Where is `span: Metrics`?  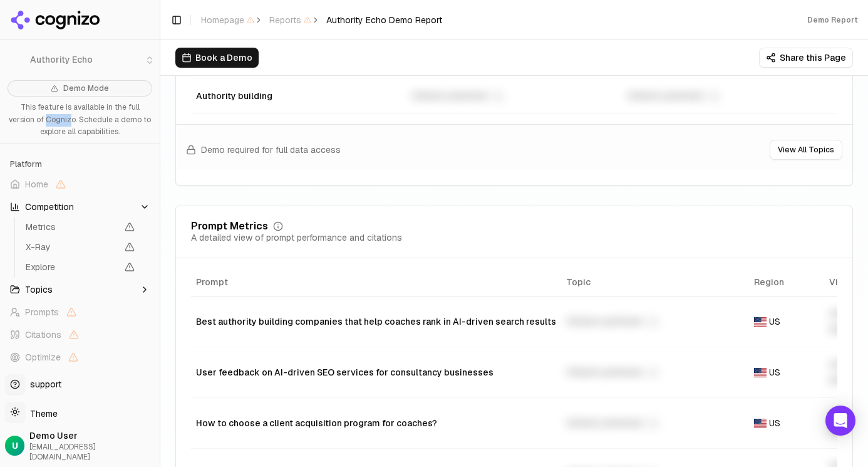
span: Metrics is located at coordinates (71, 227).